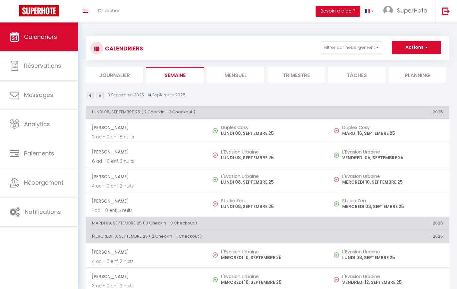 Image resolution: width=457 pixels, height=289 pixels. I want to click on p: VENDREDI 05, SEPTEMBRE 25, so click(393, 158).